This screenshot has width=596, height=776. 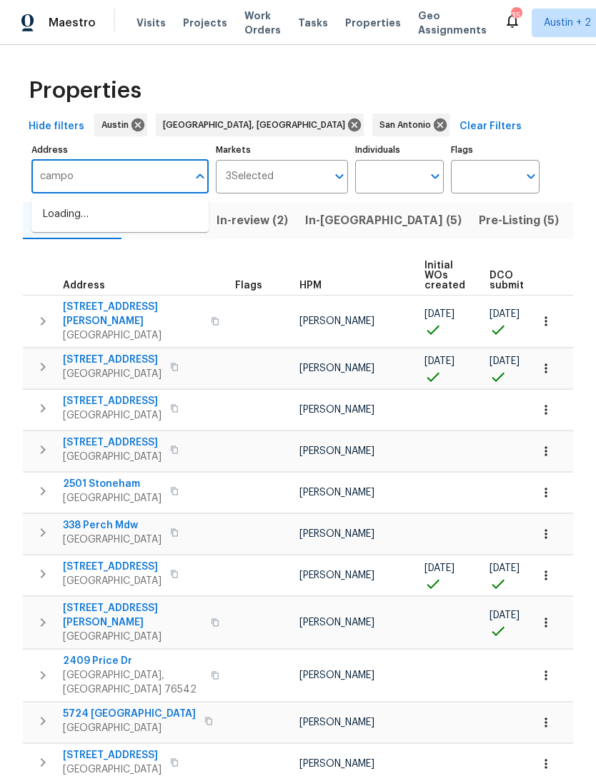 I want to click on div: Loading…, so click(x=120, y=214).